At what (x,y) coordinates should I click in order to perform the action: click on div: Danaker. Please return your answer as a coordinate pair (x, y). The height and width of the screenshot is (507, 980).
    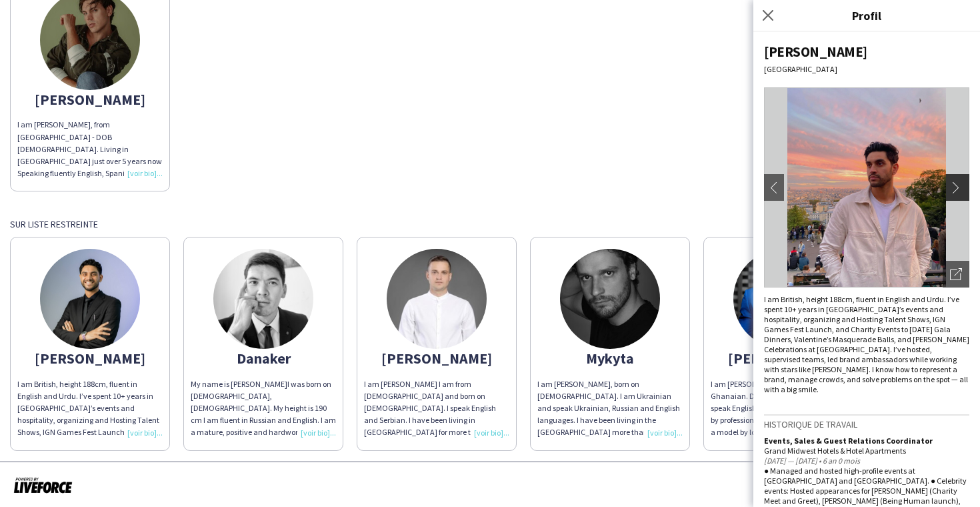
    Looking at the image, I should click on (263, 358).